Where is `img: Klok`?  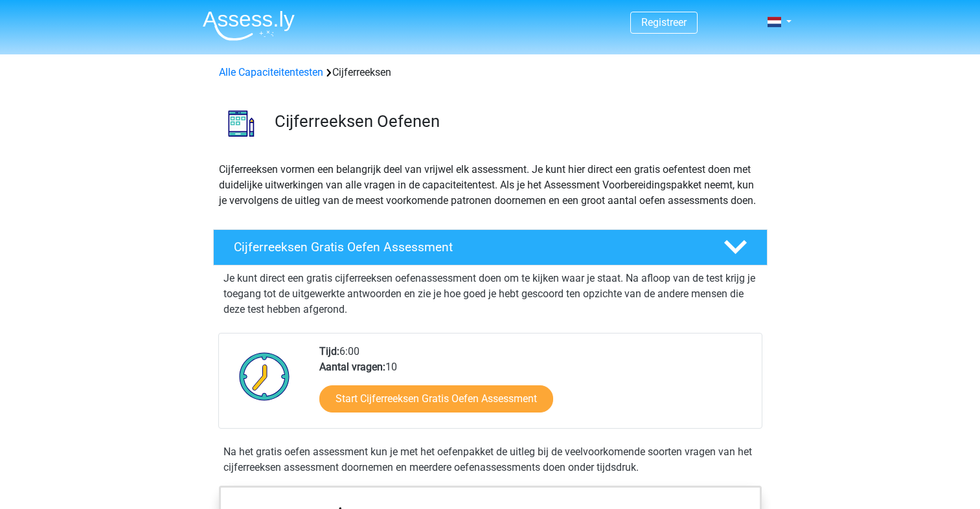 img: Klok is located at coordinates (264, 376).